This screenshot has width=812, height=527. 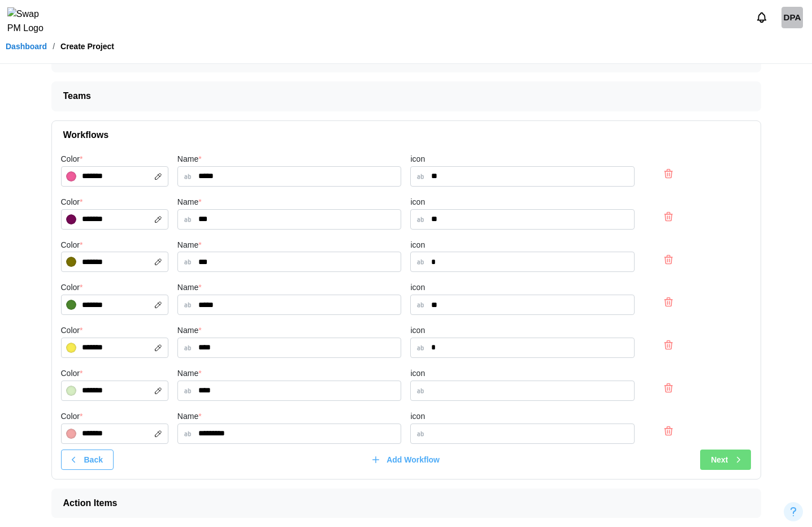 I want to click on img: Swap PM Logo, so click(x=30, y=22).